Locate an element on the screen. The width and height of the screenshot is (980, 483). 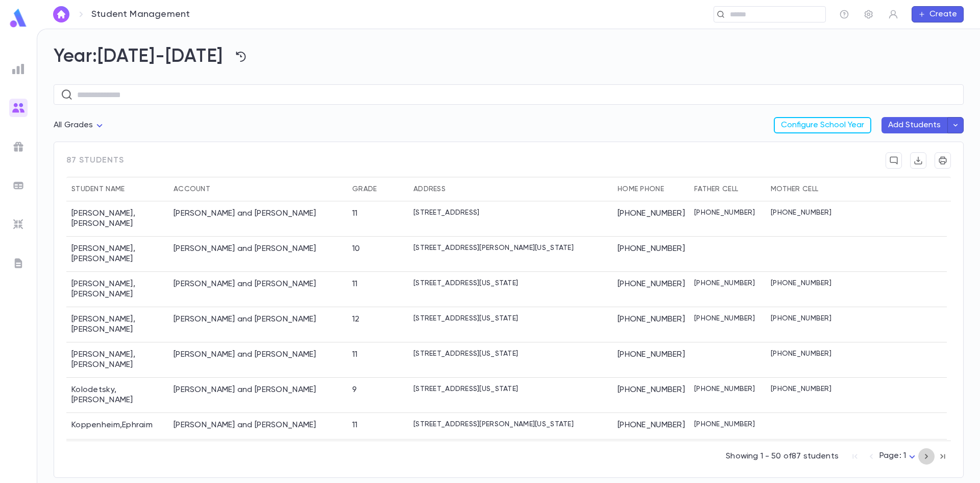
img: students_gradient.3b4df2a2b995ef5086a14d9e1675a5ee.svg is located at coordinates (18, 108).